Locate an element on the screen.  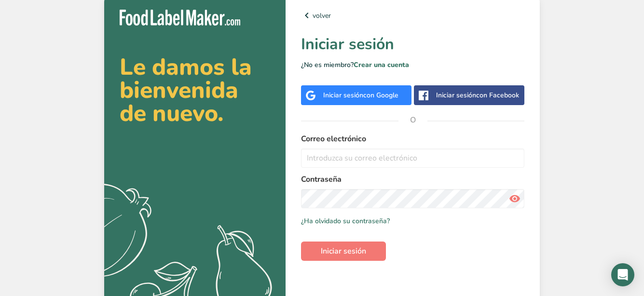
div: Open Intercom Messenger is located at coordinates (623, 275).